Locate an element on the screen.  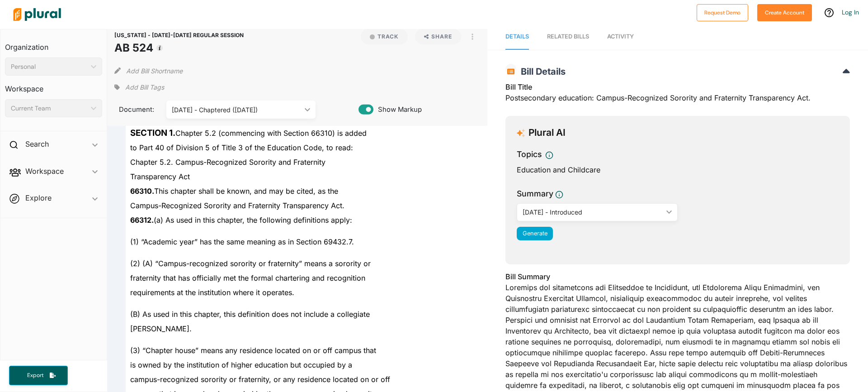
h3: Organization is located at coordinates (53, 44).